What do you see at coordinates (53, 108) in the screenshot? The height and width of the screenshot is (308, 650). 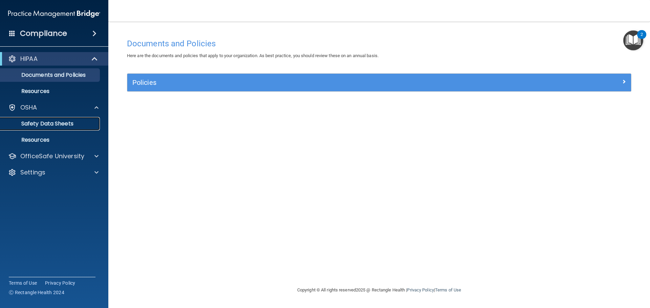 I see `a: OSHA` at bounding box center [53, 108].